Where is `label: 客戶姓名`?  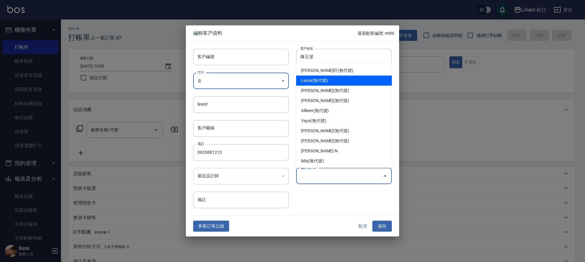 label: 客戶姓名 is located at coordinates (307, 48).